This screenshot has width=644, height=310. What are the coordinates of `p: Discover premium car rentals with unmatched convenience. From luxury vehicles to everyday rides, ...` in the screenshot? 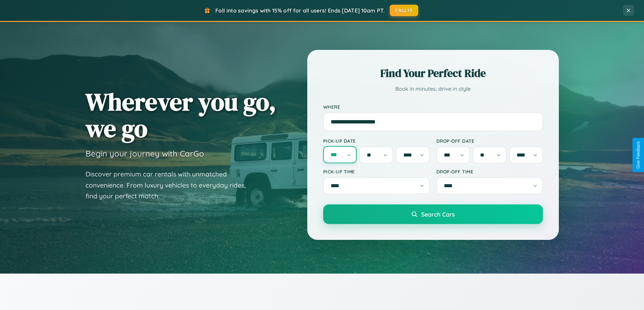 It's located at (170, 185).